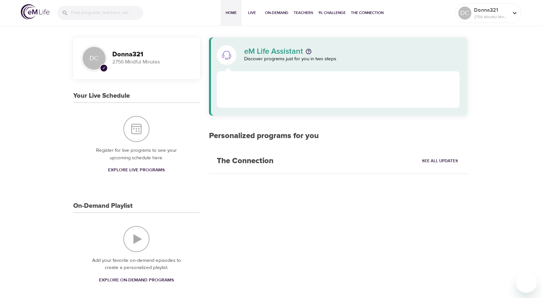 This screenshot has width=542, height=298. What do you see at coordinates (332, 13) in the screenshot?
I see `span: 1% Challenge` at bounding box center [332, 13].